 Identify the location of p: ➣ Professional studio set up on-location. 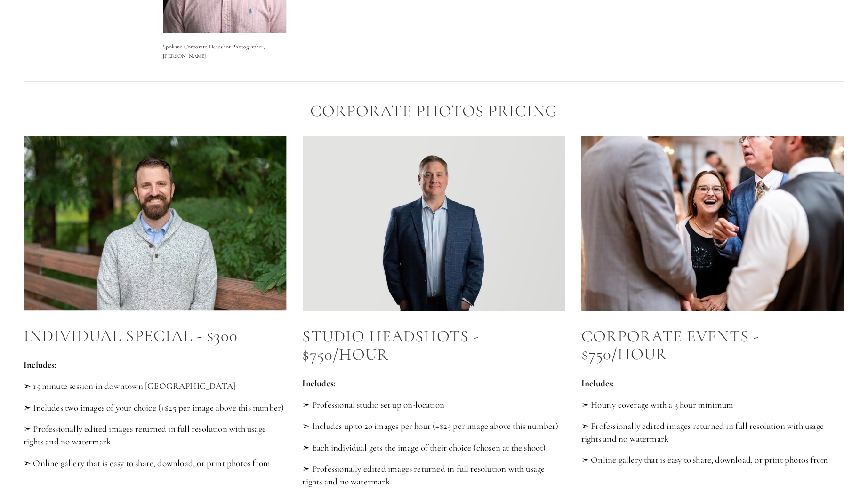
(434, 405).